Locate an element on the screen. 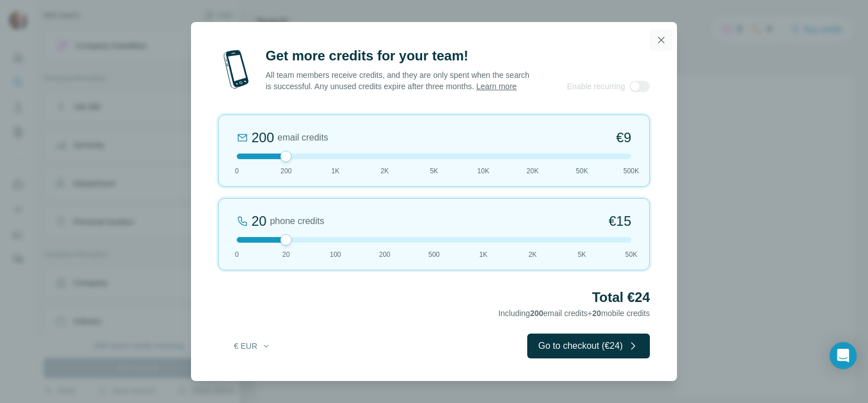  span: 500K is located at coordinates (631, 171).